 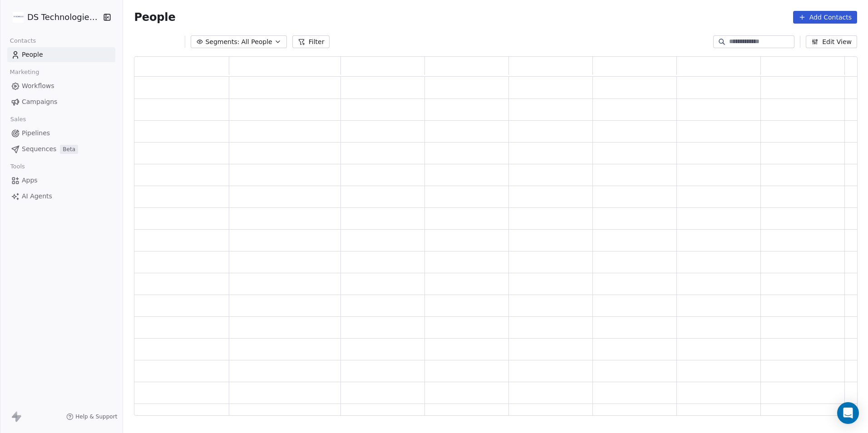 What do you see at coordinates (831, 42) in the screenshot?
I see `button: Edit View` at bounding box center [831, 42].